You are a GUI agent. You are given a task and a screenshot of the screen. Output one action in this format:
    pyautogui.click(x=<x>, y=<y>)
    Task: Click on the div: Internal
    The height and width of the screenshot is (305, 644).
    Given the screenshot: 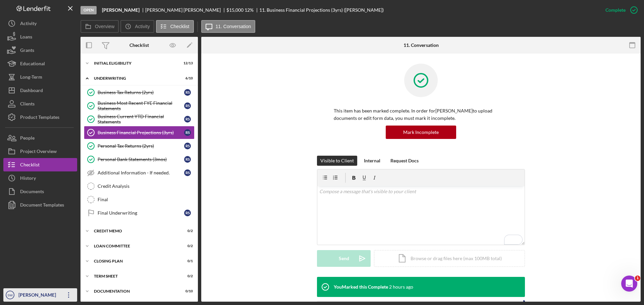 What is the action you would take?
    pyautogui.click(x=372, y=161)
    